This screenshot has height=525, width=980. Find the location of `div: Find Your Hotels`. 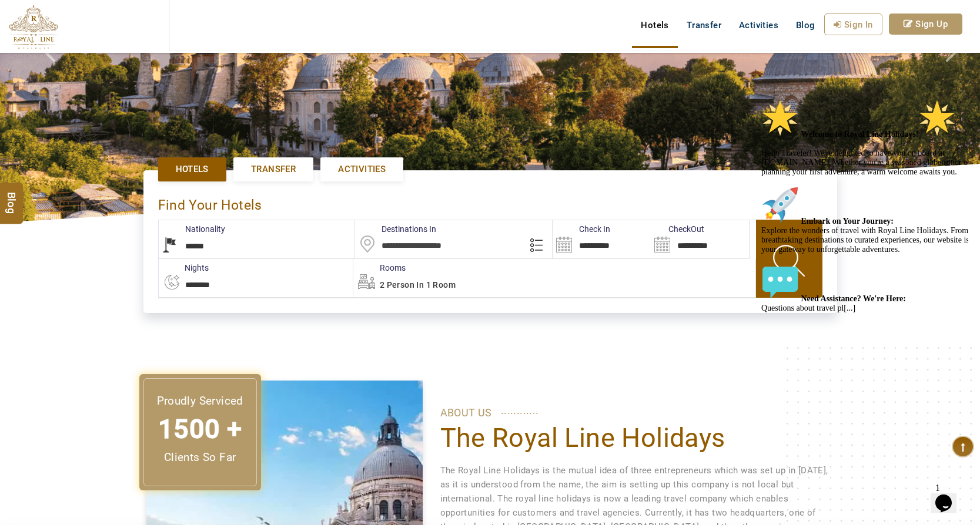

div: Find Your Hotels is located at coordinates (490, 202).